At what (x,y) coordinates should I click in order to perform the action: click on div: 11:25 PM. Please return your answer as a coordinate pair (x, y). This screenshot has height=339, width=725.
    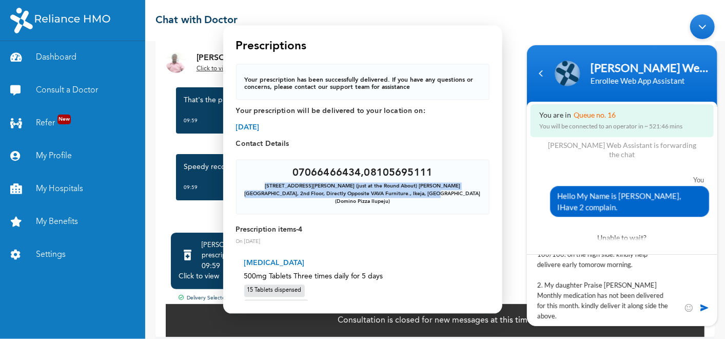
    Looking at the image, I should click on (108, 192).